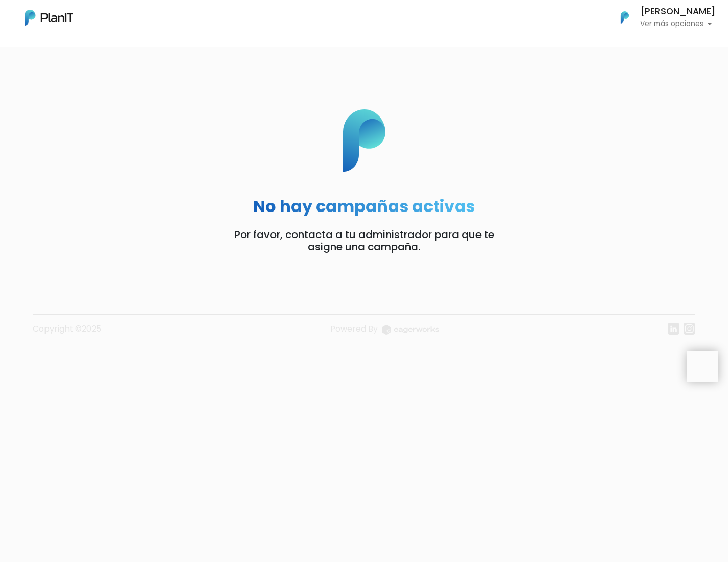  Describe the element at coordinates (689, 329) in the screenshot. I see `img: instagram-7ba2a2629254302ec2a9470e65da5de918c9f3c9a63008f8abed3140a32961bf.svg` at that location.